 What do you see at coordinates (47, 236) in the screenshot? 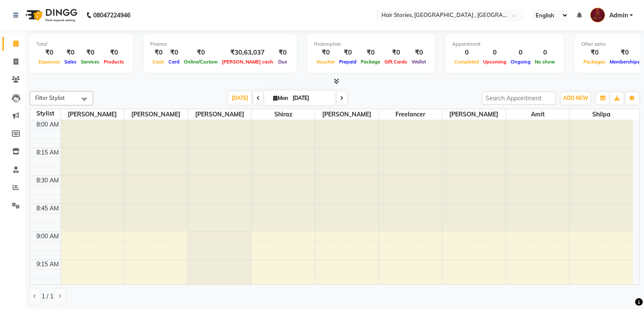
I see `div: 9:00 AM` at bounding box center [47, 236].